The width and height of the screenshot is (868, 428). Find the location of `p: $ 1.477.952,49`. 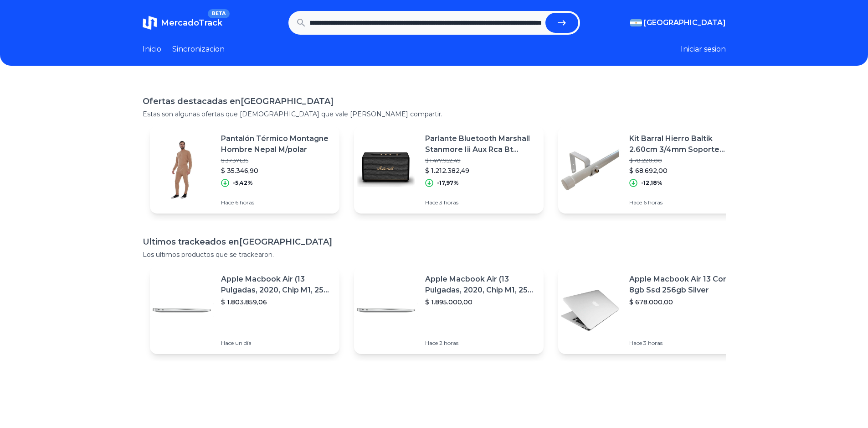

p: $ 1.477.952,49 is located at coordinates (481, 160).